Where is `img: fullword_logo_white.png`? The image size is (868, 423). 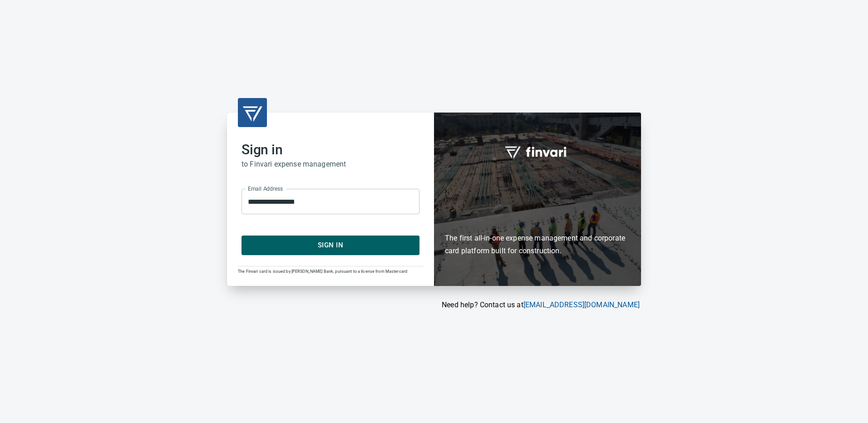
img: fullword_logo_white.png is located at coordinates (538, 152).